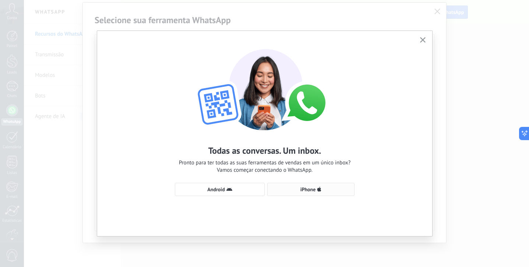 This screenshot has height=267, width=529. What do you see at coordinates (311, 190) in the screenshot?
I see `button: iPhone` at bounding box center [311, 190].